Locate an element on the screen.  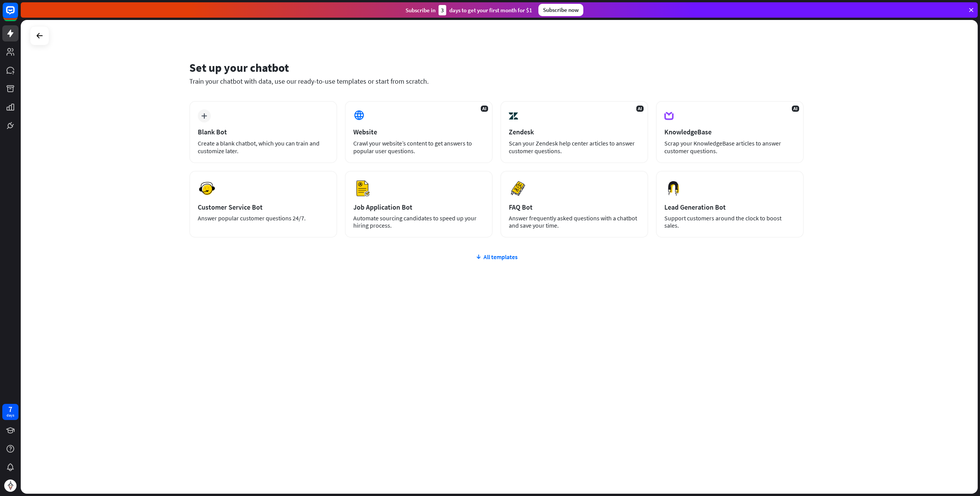
div: 7 is located at coordinates (10, 409).